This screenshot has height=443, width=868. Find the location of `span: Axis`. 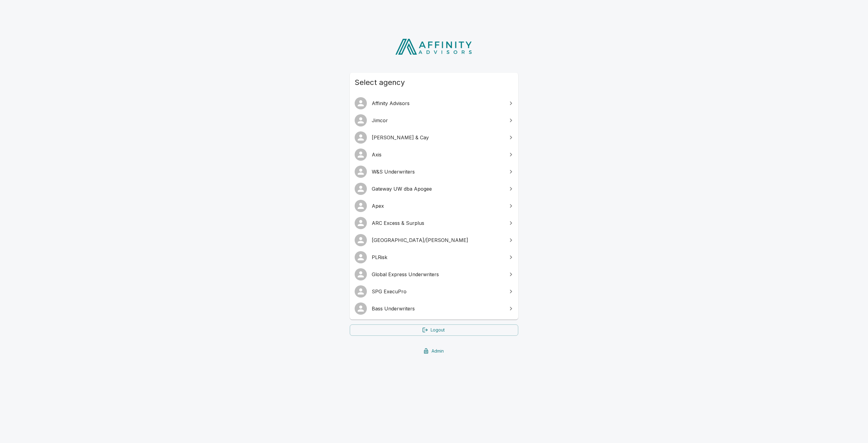

span: Axis is located at coordinates (438, 154).